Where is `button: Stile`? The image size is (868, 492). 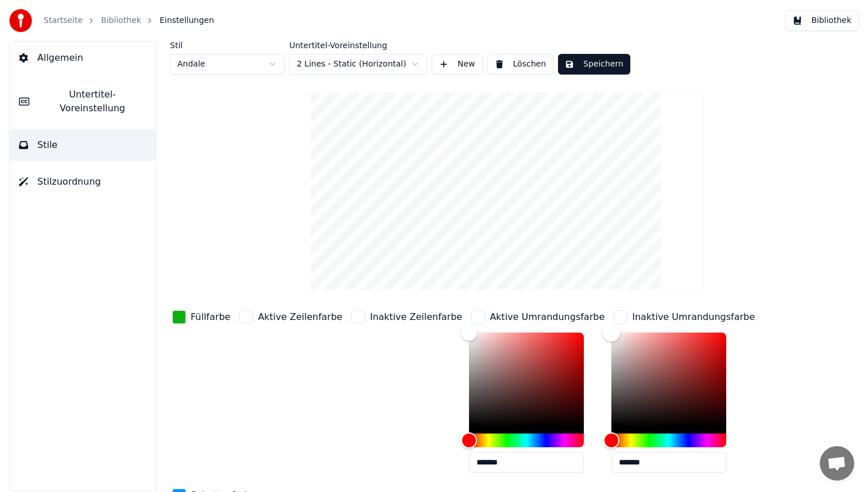 button: Stile is located at coordinates (83, 145).